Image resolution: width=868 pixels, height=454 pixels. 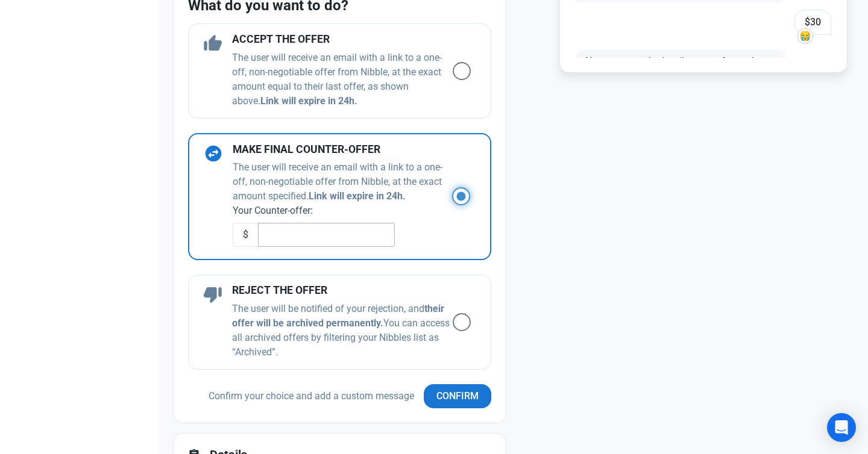 What do you see at coordinates (458, 397) in the screenshot?
I see `button: Confirm` at bounding box center [458, 397].